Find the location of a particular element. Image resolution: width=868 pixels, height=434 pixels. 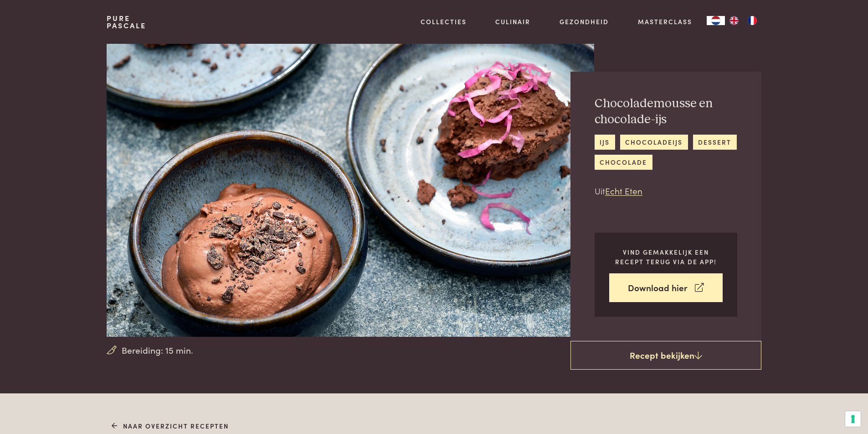

a: chocoladeijs is located at coordinates (654, 142).